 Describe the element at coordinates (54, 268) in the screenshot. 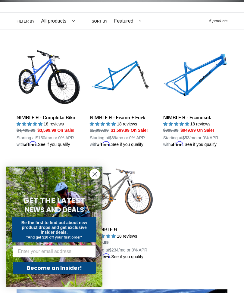

I see `button: Become an Insider!` at that location.